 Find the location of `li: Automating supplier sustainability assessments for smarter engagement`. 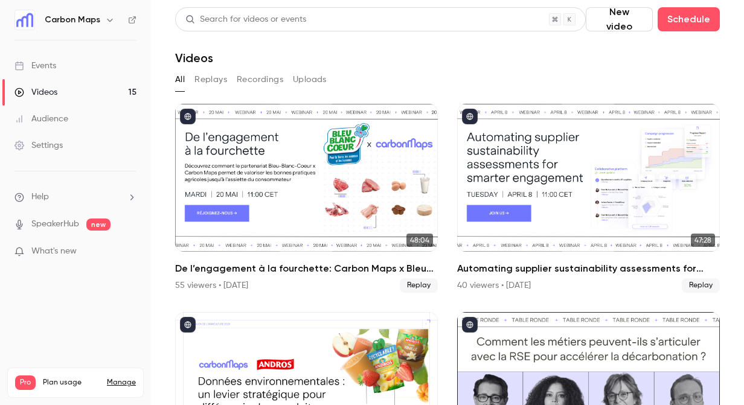

li: Automating supplier sustainability assessments for smarter engagement is located at coordinates (588, 198).